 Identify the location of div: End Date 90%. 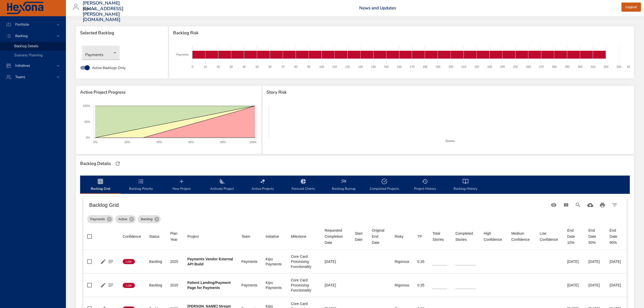
(616, 237).